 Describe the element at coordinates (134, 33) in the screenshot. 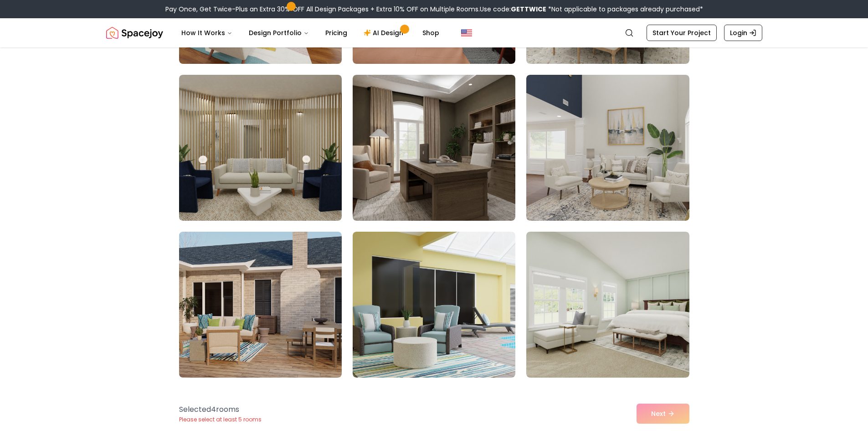

I see `a: Spacejoy` at that location.